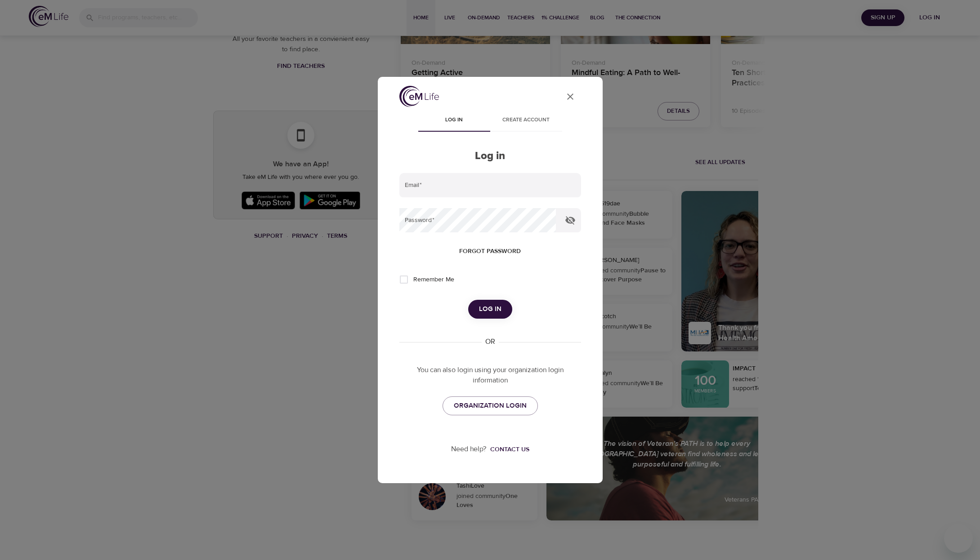 This screenshot has height=560, width=980. I want to click on p: You can also login using your organization login information, so click(490, 375).